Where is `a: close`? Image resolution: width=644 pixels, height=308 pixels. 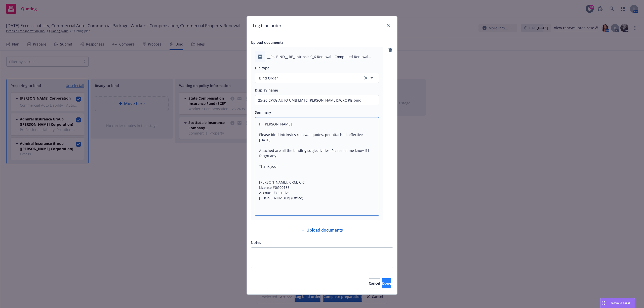 a: close is located at coordinates (388, 25).